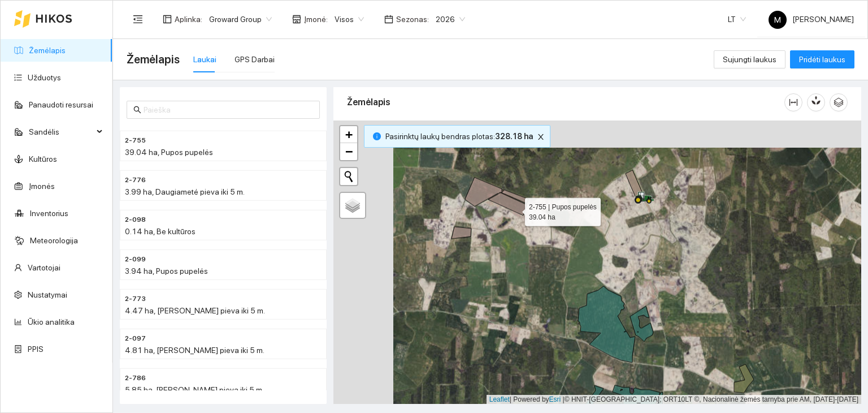 The width and height of the screenshot is (868, 413). I want to click on span: 2-755, so click(135, 140).